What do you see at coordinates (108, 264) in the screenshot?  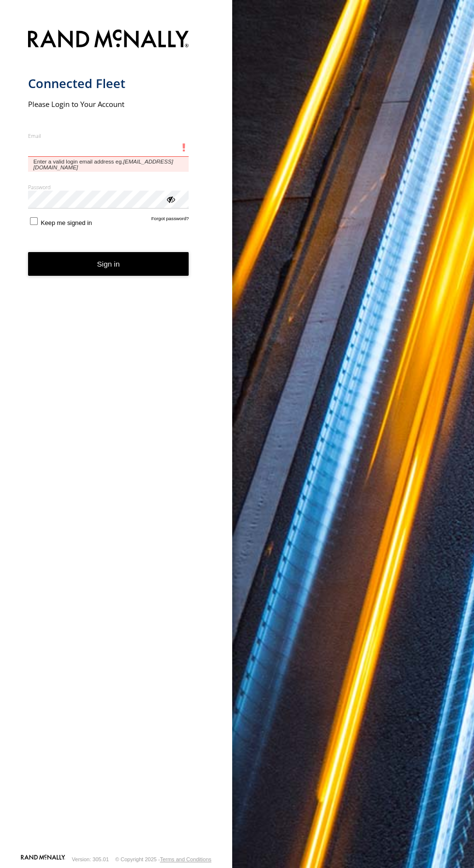 I see `button: Sign in` at bounding box center [108, 264].